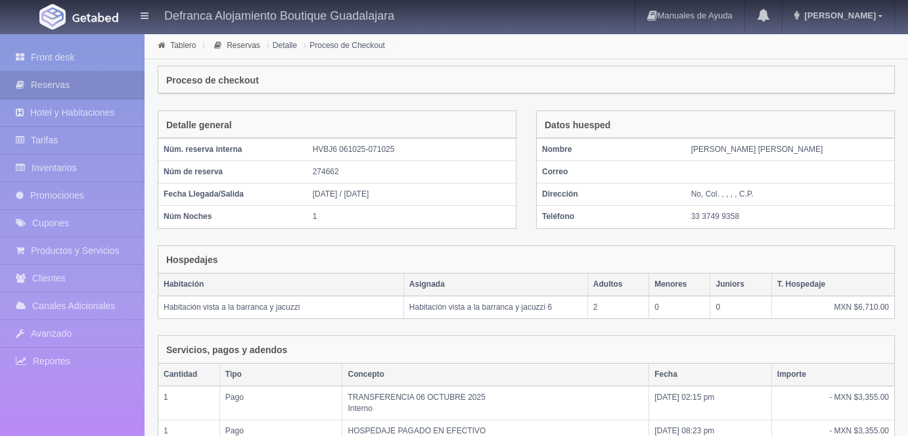 This screenshot has height=436, width=908. Describe the element at coordinates (833, 375) in the screenshot. I see `th: Importe` at that location.